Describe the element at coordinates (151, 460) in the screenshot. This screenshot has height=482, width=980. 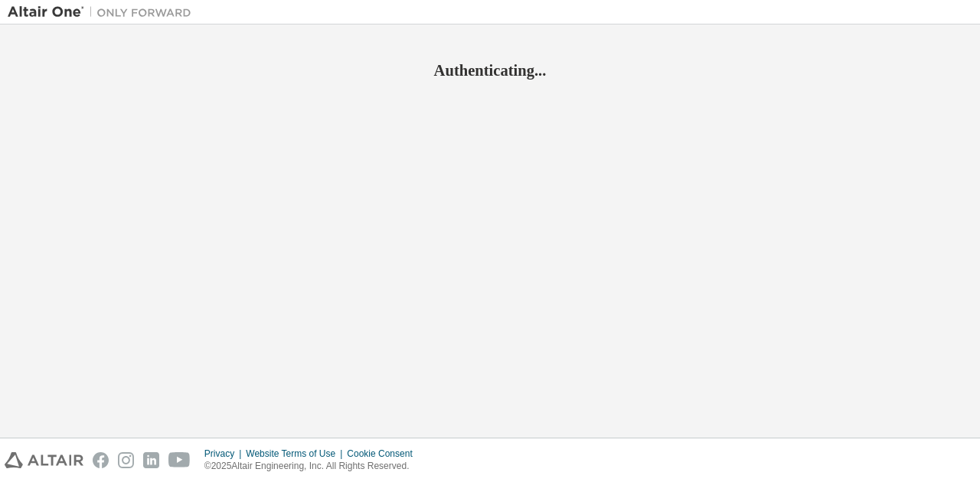
I see `img: linkedin.svg` at that location.